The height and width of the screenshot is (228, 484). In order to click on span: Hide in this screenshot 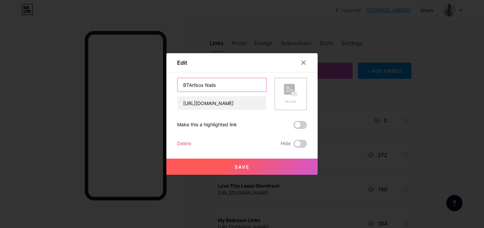, I will do `click(286, 143)`.